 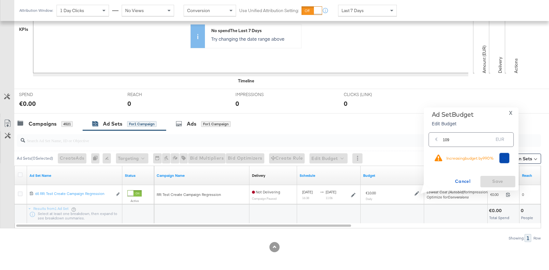 What do you see at coordinates (192, 124) in the screenshot?
I see `div: Ads` at bounding box center [192, 124].